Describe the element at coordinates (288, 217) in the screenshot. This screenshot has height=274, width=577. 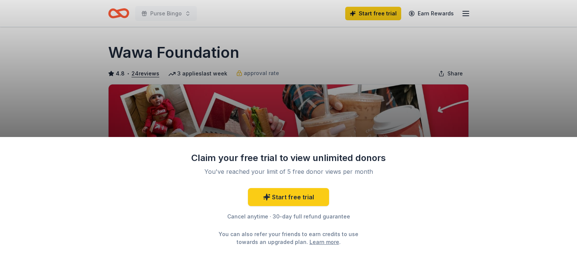
I see `div: Cancel anytime · 30-day full refund guarantee` at that location.